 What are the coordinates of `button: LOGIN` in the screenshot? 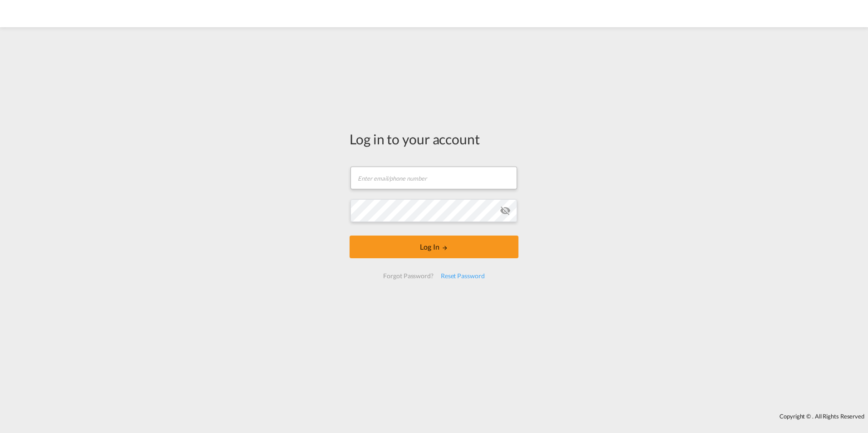 It's located at (434, 247).